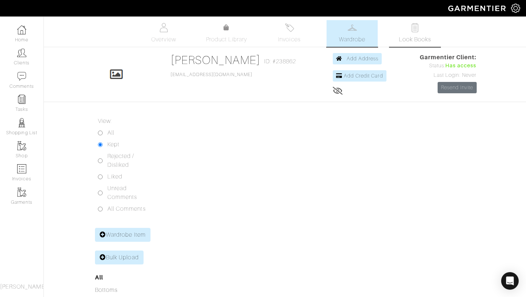  Describe the element at coordinates (352, 27) in the screenshot. I see `img: wardrobe-487a4870c1b7c33e795ec22d11cfc2ed9d08956e64fb3008fe2437562e282088.svg` at that location.